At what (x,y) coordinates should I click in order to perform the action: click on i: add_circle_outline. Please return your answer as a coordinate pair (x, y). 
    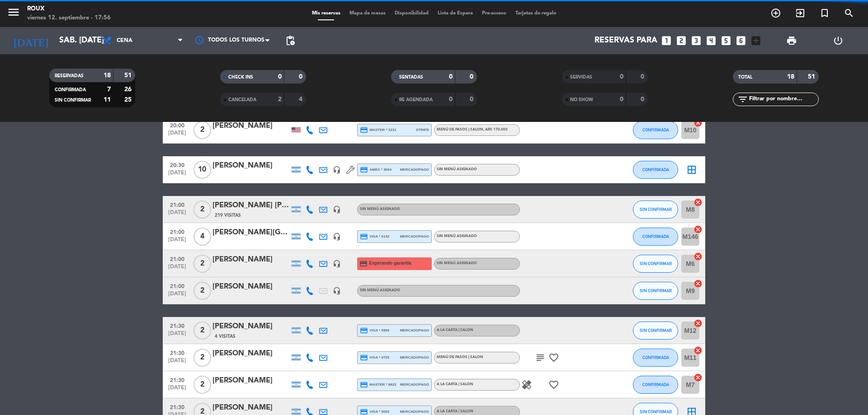
    Looking at the image, I should click on (776, 13).